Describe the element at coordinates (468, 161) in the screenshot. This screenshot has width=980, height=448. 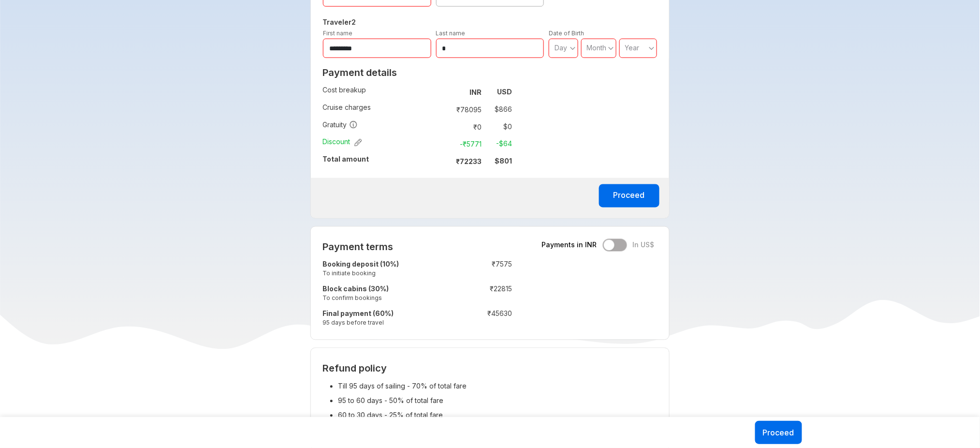
I see `strong: ₹ 72233` at that location.